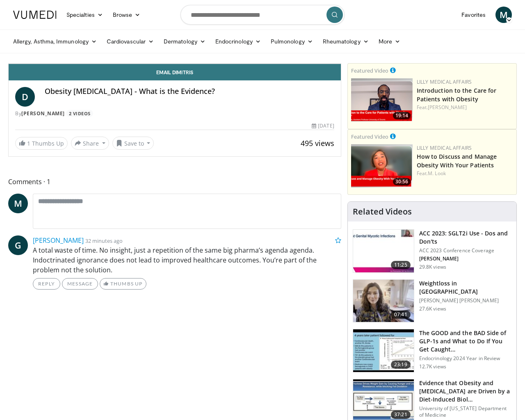 The width and height of the screenshot is (525, 420). What do you see at coordinates (402, 182) in the screenshot?
I see `span: 30:56` at bounding box center [402, 182].